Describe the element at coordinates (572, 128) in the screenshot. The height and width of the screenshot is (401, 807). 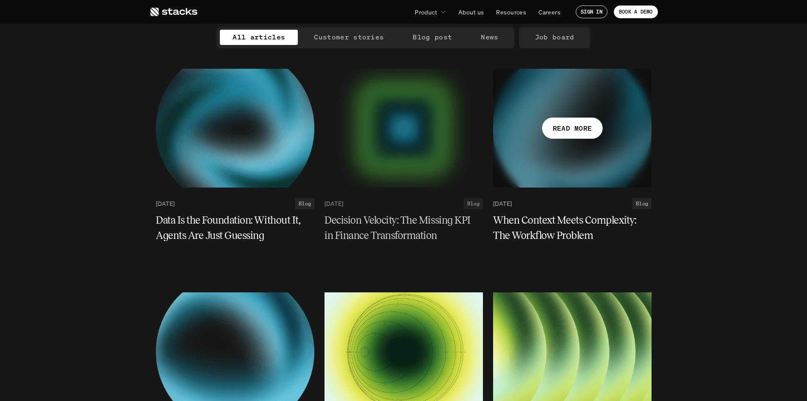
I see `p: READ MORE` at that location.